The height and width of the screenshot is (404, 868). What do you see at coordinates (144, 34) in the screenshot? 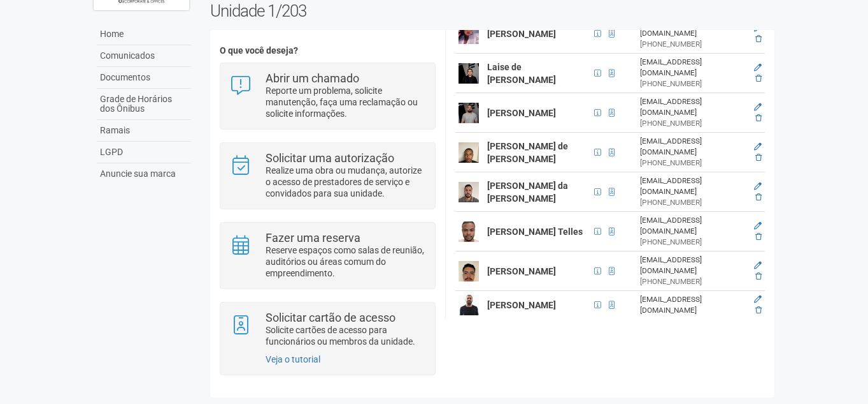
I see `a: Home` at bounding box center [144, 34].